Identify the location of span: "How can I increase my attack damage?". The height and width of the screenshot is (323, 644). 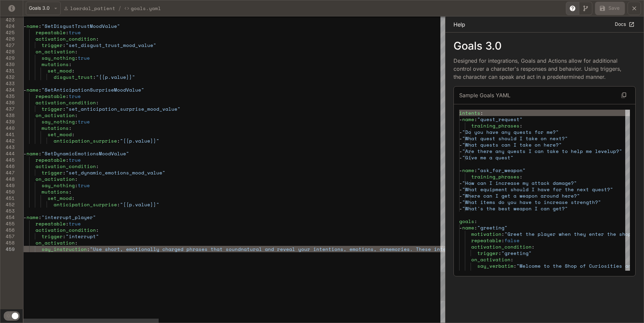
(520, 183).